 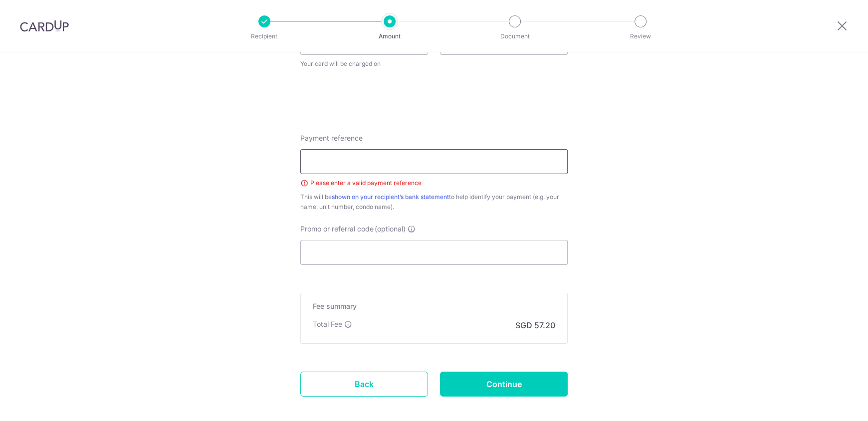 I want to click on p: SGD 57.20, so click(x=535, y=325).